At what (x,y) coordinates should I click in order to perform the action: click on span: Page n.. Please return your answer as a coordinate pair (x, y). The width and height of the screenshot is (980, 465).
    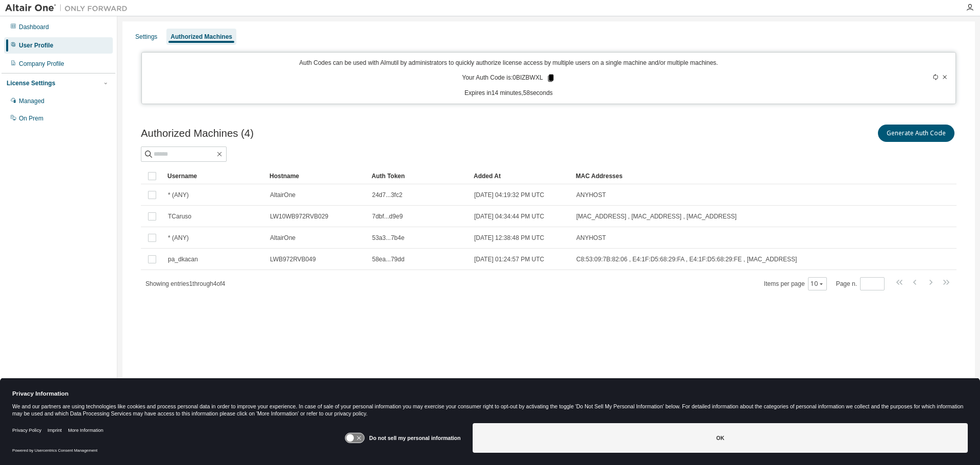
    Looking at the image, I should click on (860, 283).